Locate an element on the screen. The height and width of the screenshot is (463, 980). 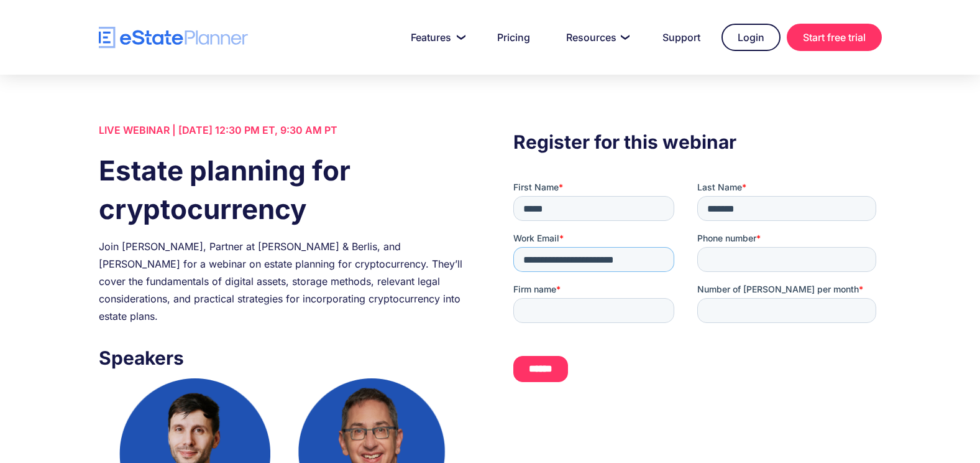
a: home is located at coordinates (173, 37).